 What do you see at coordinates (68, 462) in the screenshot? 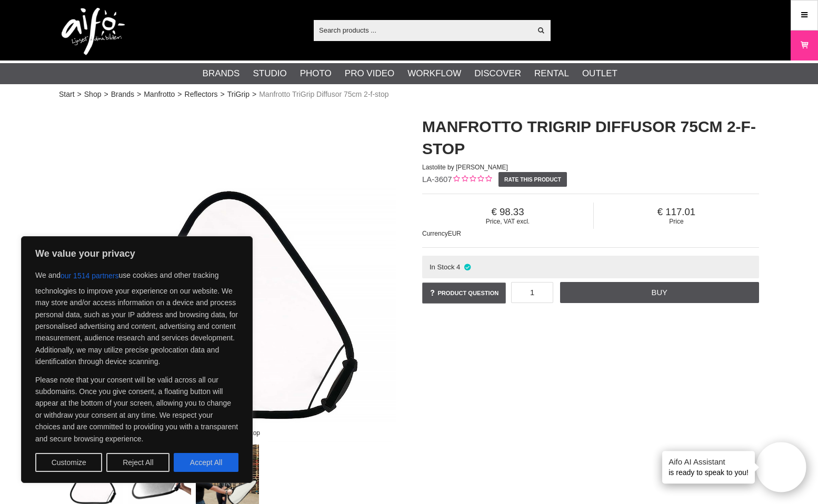
I see `button: Customize` at bounding box center [68, 462].